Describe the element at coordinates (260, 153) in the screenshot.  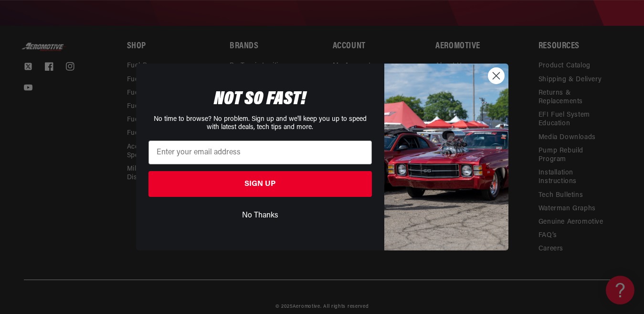
I see `input: Enter your email address` at that location.